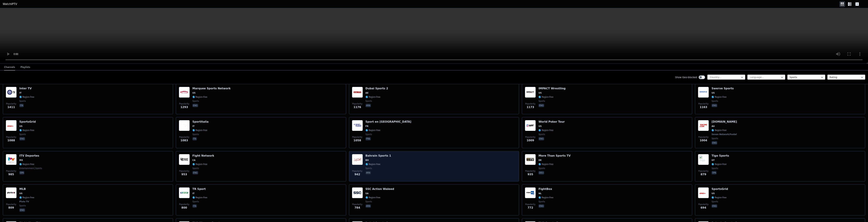 The width and height of the screenshot is (868, 222). I want to click on h6: Dubai Sports 2, so click(377, 88).